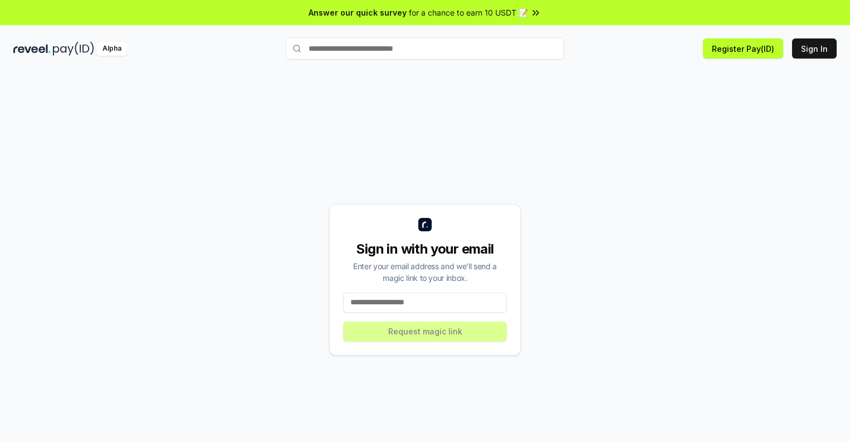 This screenshot has width=850, height=442. What do you see at coordinates (425, 249) in the screenshot?
I see `div: Sign in with your email` at bounding box center [425, 249].